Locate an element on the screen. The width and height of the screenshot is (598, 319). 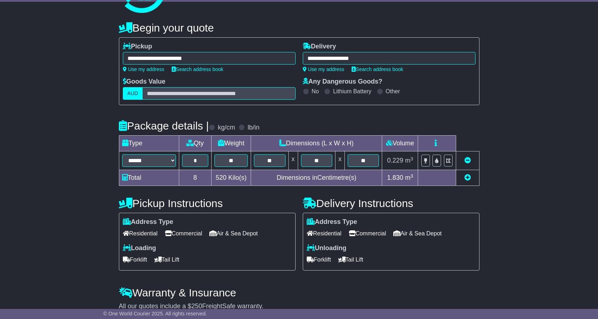
a: Remove this item is located at coordinates (467, 161).